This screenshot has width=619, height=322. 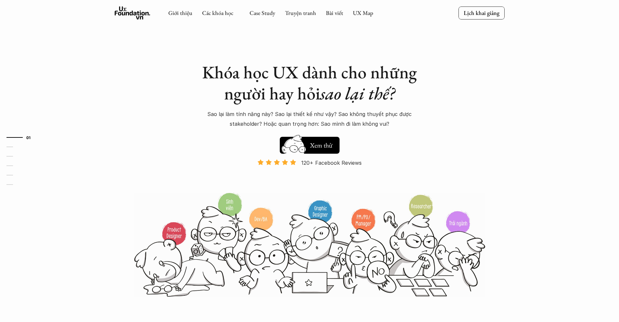 I want to click on a: UX Map, so click(x=363, y=13).